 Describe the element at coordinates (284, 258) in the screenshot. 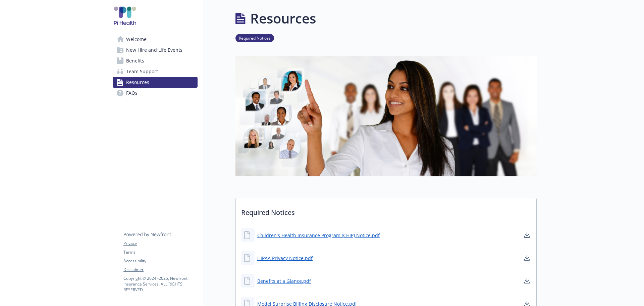

I see `a: HIPAA Privacy Notice.pdf` at that location.